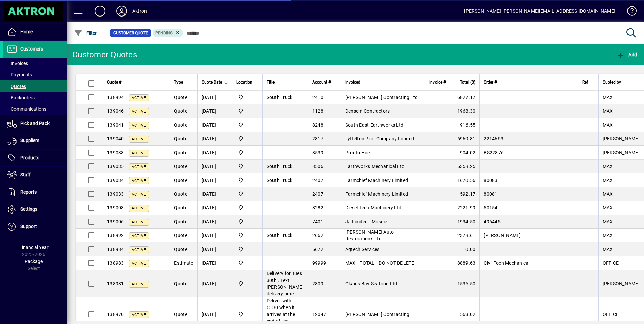 The image size is (644, 324). What do you see at coordinates (26, 31) in the screenshot?
I see `span: Home` at bounding box center [26, 31].